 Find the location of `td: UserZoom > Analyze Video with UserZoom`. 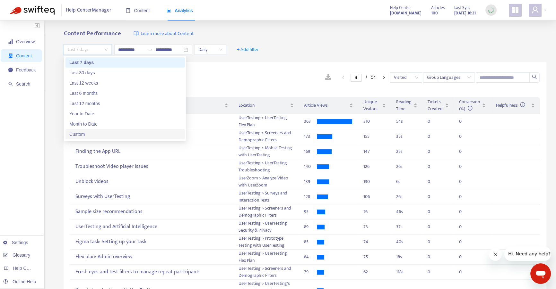

td: UserZoom > Analyze Video with UserZoom is located at coordinates (266, 182).